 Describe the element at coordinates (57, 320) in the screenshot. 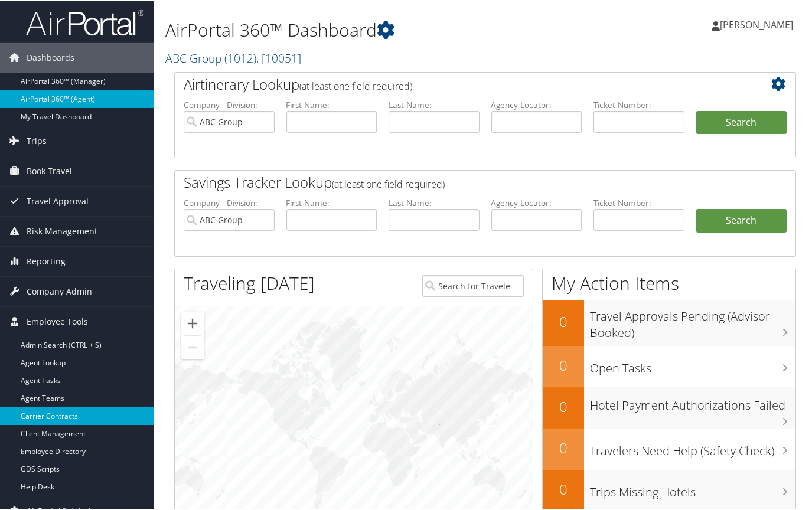

I see `span: Employee Tools` at that location.